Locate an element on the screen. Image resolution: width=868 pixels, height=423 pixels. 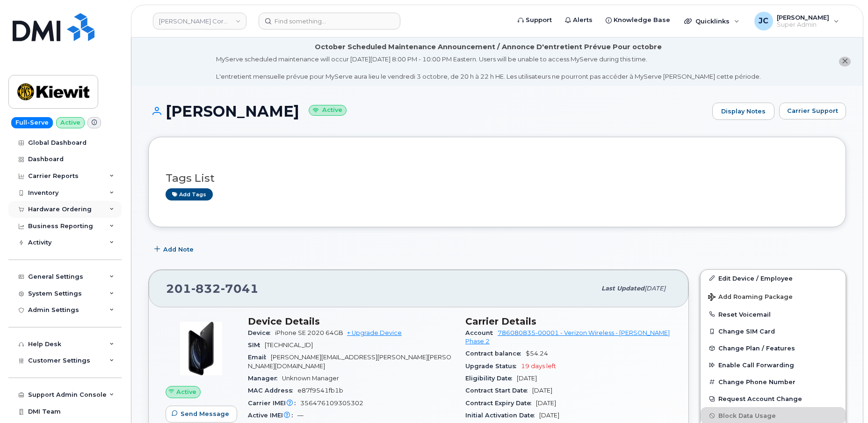
button: Send Message is located at coordinates (201, 414).